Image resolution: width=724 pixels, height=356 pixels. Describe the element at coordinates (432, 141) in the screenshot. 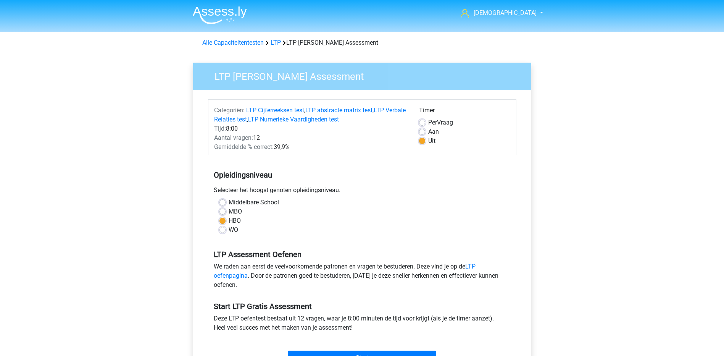

I see `label: Uit` at that location.